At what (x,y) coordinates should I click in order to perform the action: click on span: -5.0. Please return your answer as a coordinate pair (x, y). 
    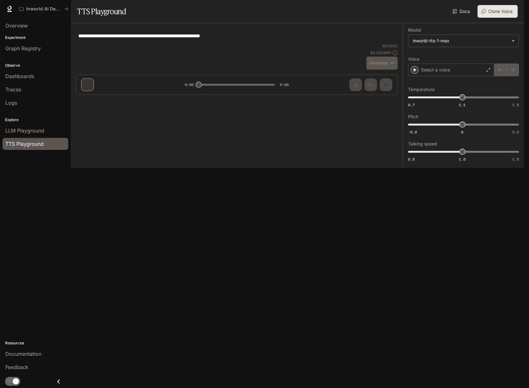
    Looking at the image, I should click on (413, 132).